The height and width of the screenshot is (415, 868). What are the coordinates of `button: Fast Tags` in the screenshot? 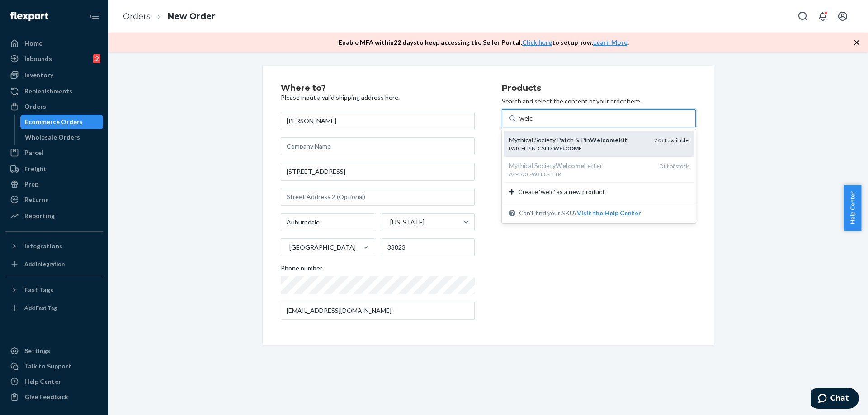 It's located at (54, 290).